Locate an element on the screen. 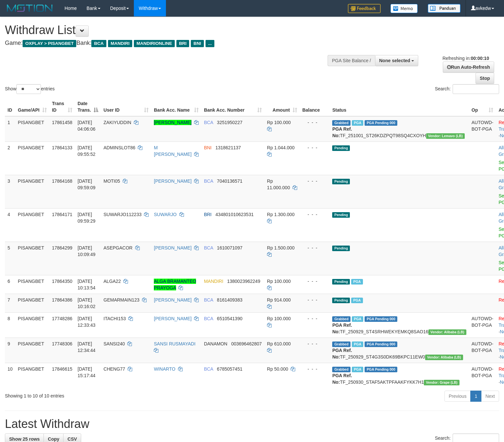  span: Grabbed is located at coordinates (342, 370).